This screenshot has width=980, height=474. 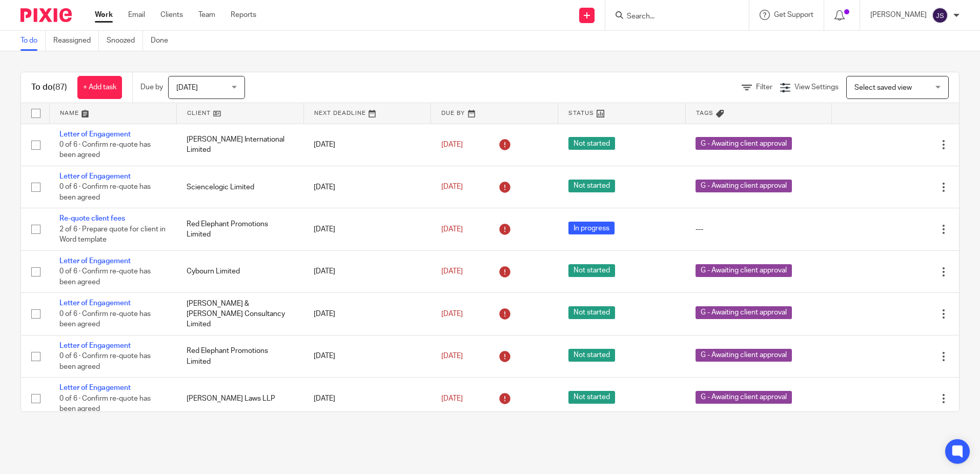 What do you see at coordinates (152, 87) in the screenshot?
I see `p: Due by` at bounding box center [152, 87].